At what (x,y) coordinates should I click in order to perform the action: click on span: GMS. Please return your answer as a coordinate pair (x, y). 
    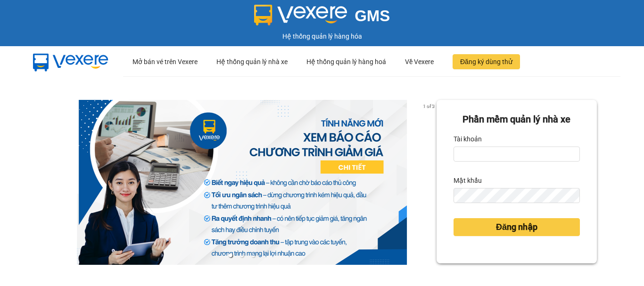
    Looking at the image, I should click on (372, 16).